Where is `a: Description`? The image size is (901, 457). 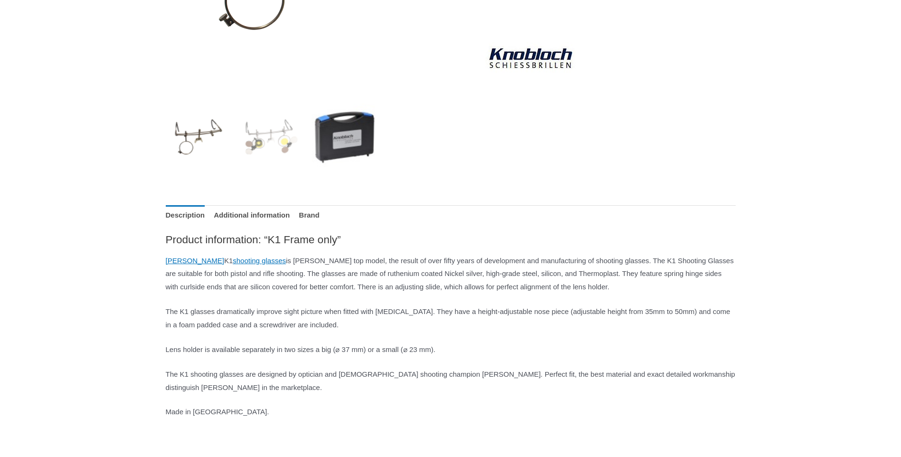
a: Description is located at coordinates (185, 215).